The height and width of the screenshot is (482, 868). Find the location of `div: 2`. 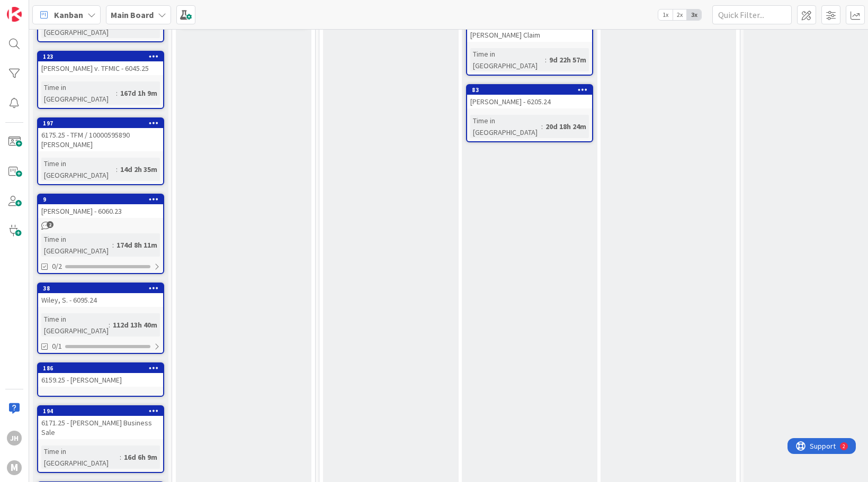

div: 2 is located at coordinates (56, 9).